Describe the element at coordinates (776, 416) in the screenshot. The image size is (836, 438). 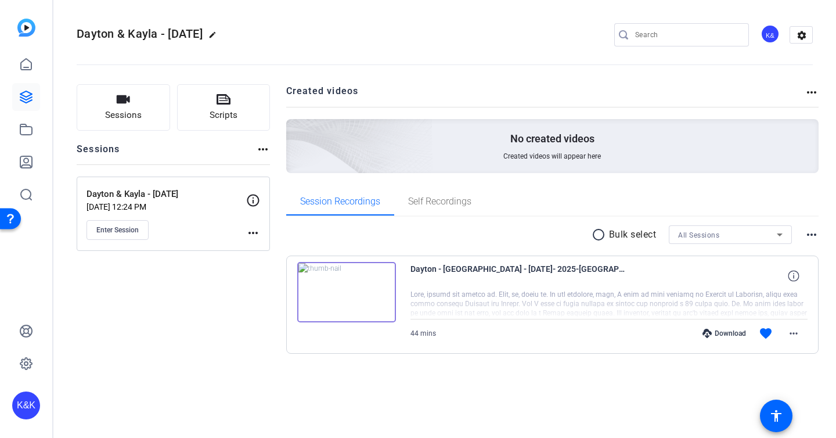
I see `mat-icon: accessibility` at that location.